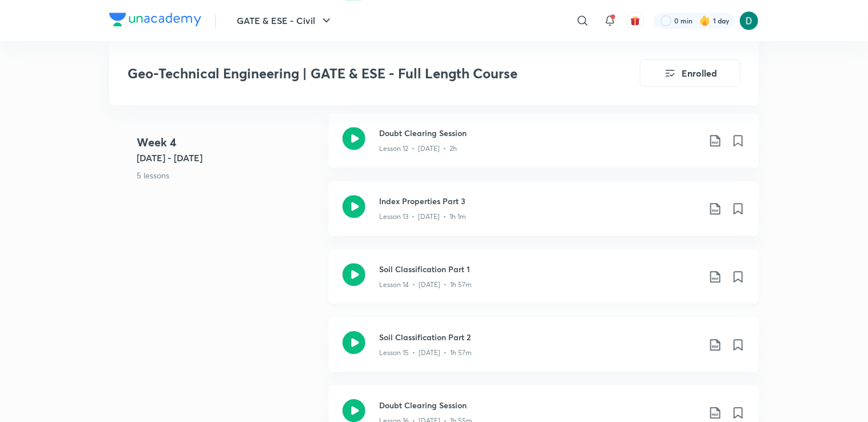 The width and height of the screenshot is (868, 422). Describe the element at coordinates (749, 20) in the screenshot. I see `img: Diksha Mishra` at that location.